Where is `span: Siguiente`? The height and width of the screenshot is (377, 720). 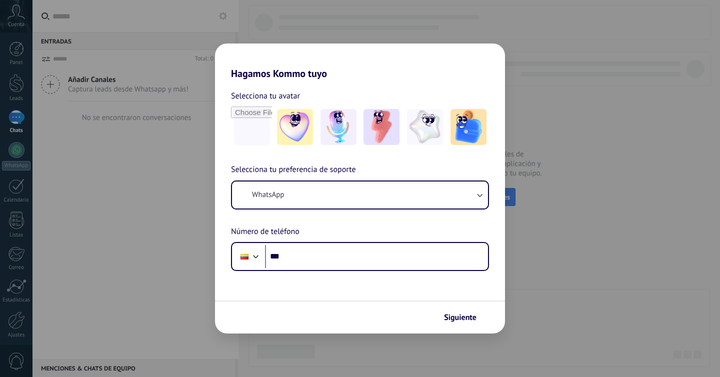
span: Siguiente is located at coordinates (460, 317).